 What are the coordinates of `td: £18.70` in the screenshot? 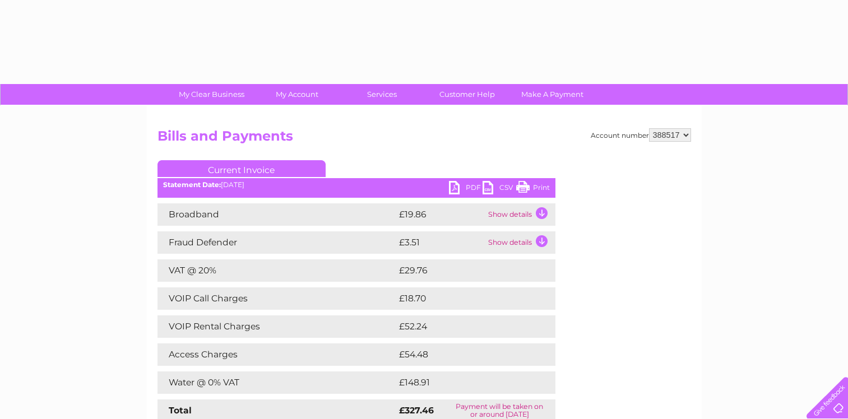 It's located at (464, 299).